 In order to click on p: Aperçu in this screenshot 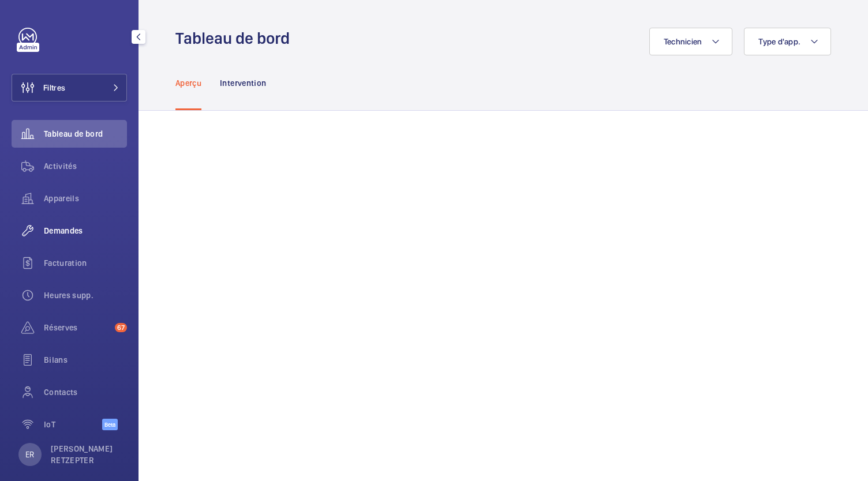, I will do `click(188, 83)`.